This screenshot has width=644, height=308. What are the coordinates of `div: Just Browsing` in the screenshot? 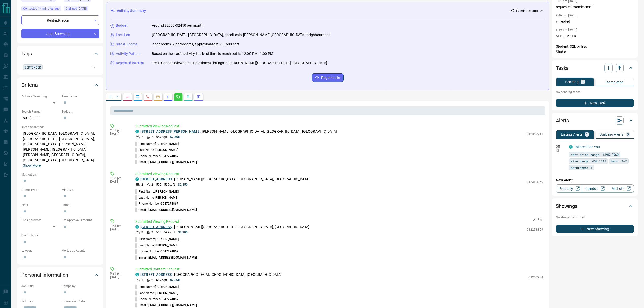 It's located at (60, 34).